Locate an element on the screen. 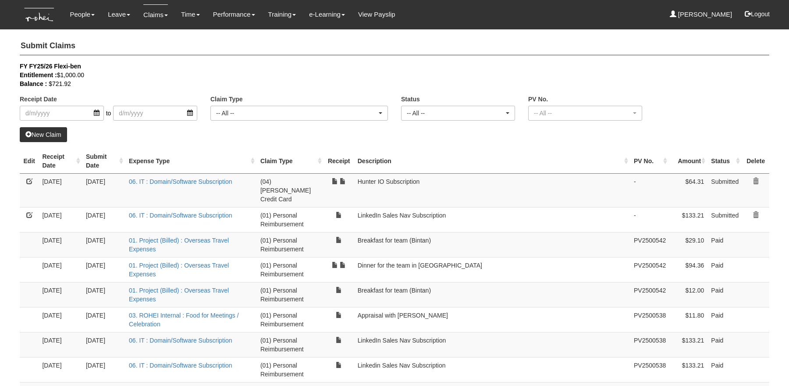 Image resolution: width=789 pixels, height=386 pixels. td: $64.31 is located at coordinates (688, 190).